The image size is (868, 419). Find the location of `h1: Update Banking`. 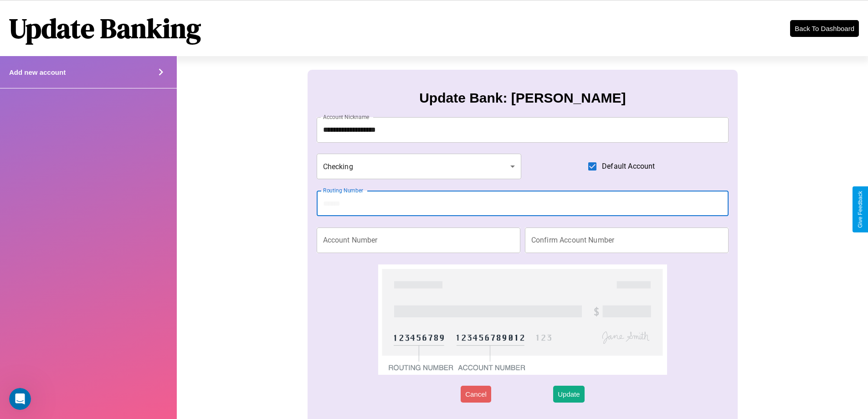

h1: Update Banking is located at coordinates (105, 28).